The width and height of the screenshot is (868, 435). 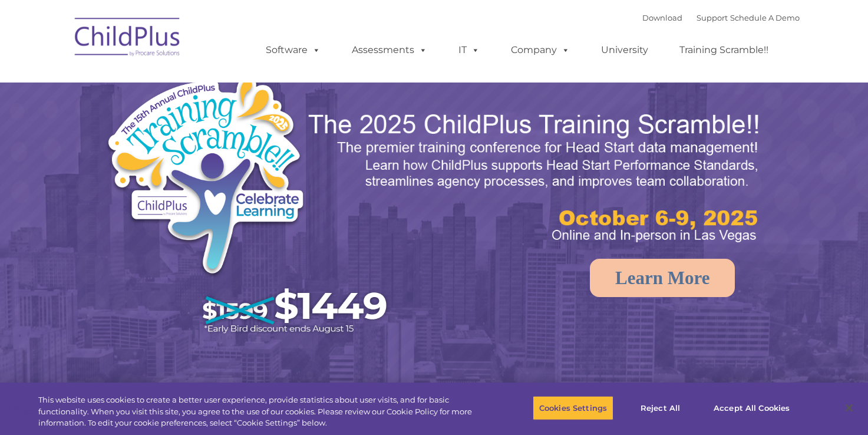 I want to click on button: Accept All Cookies, so click(x=752, y=408).